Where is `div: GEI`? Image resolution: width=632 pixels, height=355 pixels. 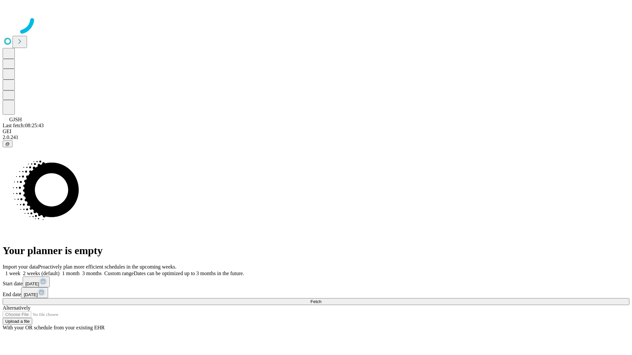 div: GEI is located at coordinates (316, 132).